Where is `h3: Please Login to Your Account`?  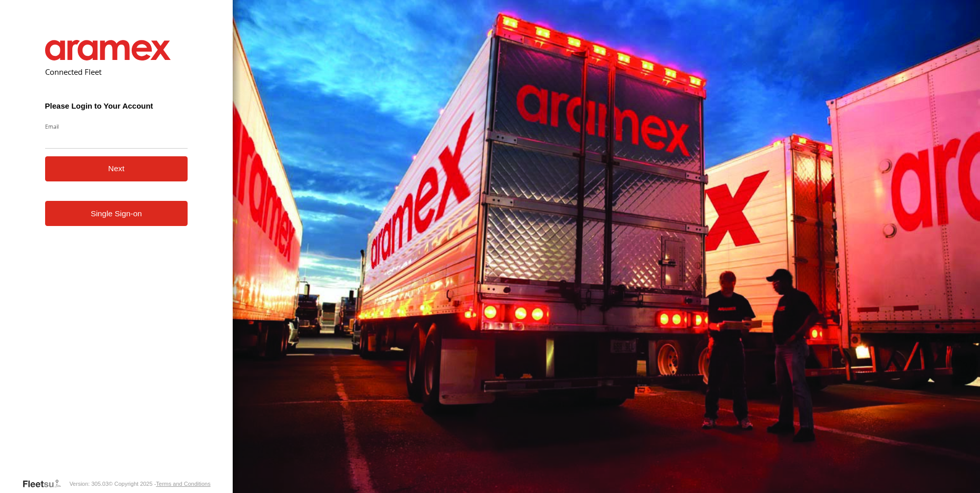
h3: Please Login to Your Account is located at coordinates (117, 106).